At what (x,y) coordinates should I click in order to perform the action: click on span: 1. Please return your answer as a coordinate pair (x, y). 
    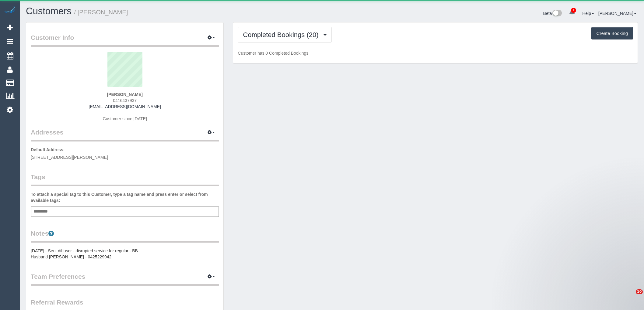
    Looking at the image, I should click on (573, 10).